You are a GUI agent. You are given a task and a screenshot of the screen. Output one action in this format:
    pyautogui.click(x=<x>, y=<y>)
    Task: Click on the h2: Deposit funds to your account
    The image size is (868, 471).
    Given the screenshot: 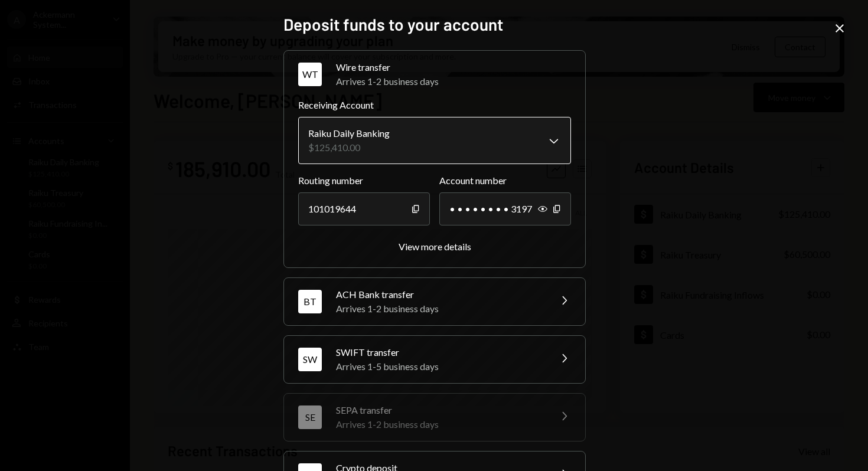 What is the action you would take?
    pyautogui.click(x=434, y=24)
    